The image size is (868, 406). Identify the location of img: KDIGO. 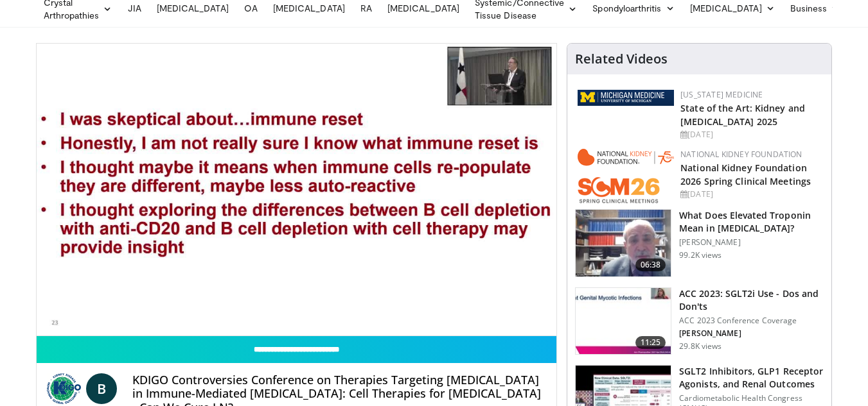
(63, 389).